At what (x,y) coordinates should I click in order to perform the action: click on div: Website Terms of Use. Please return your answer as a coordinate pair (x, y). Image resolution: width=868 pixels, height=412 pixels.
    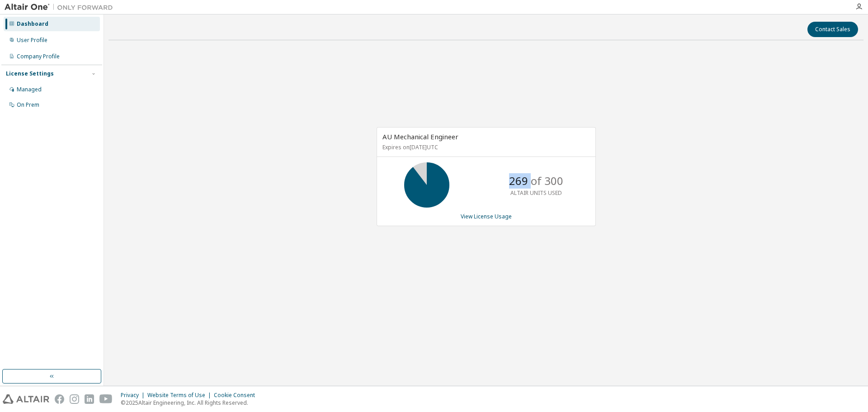
    Looking at the image, I should click on (181, 395).